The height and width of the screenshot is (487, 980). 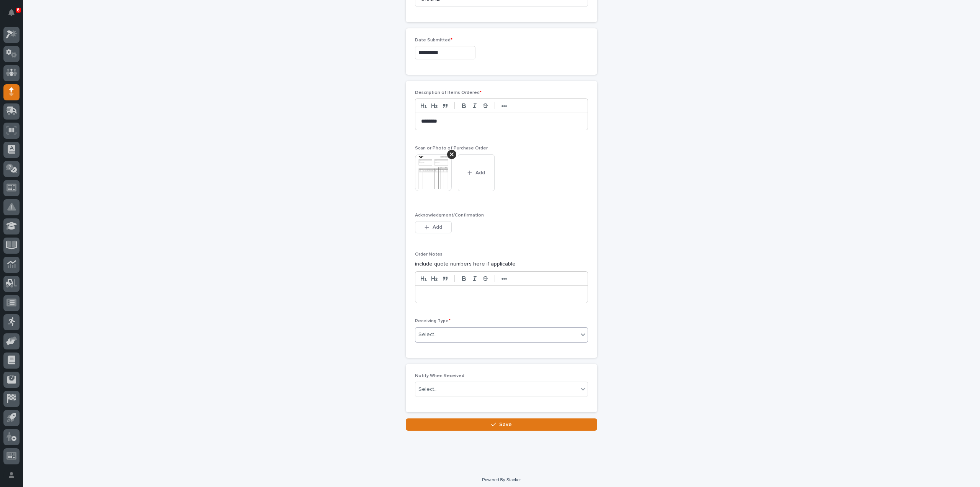 I want to click on span: Notify When Received, so click(x=439, y=376).